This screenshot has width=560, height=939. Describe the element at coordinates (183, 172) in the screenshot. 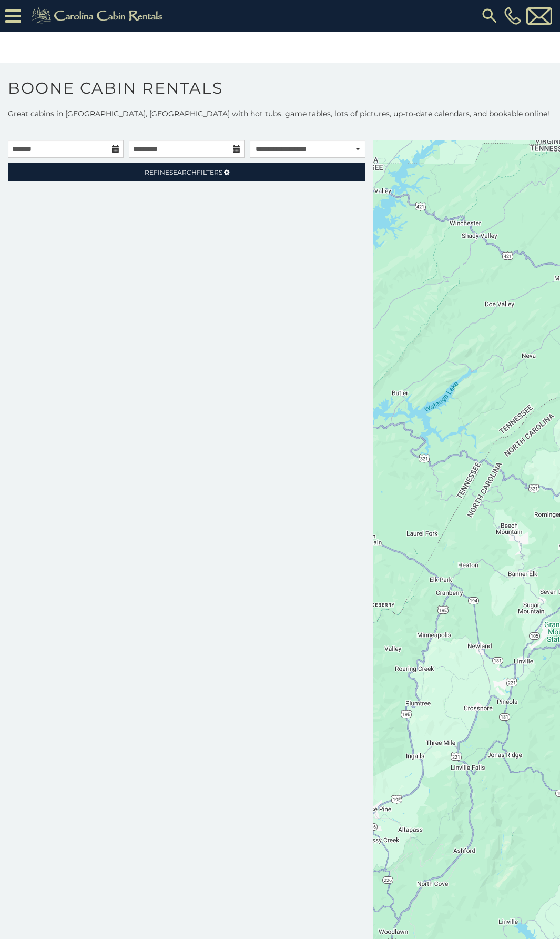

I see `span: Search` at that location.